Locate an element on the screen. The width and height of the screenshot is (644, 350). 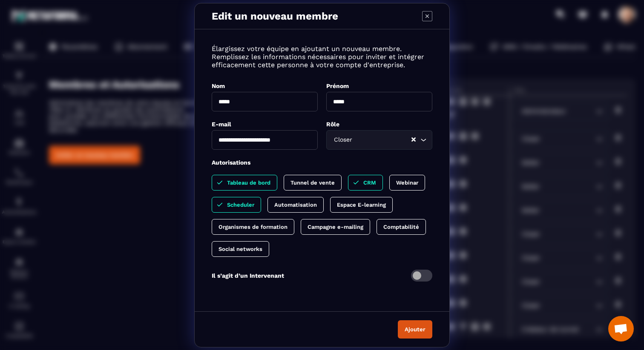
p: Comptabilité is located at coordinates (401, 227).